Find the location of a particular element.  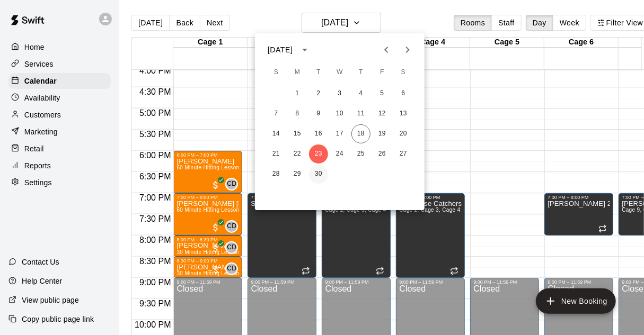

button: 24 is located at coordinates (340, 154).